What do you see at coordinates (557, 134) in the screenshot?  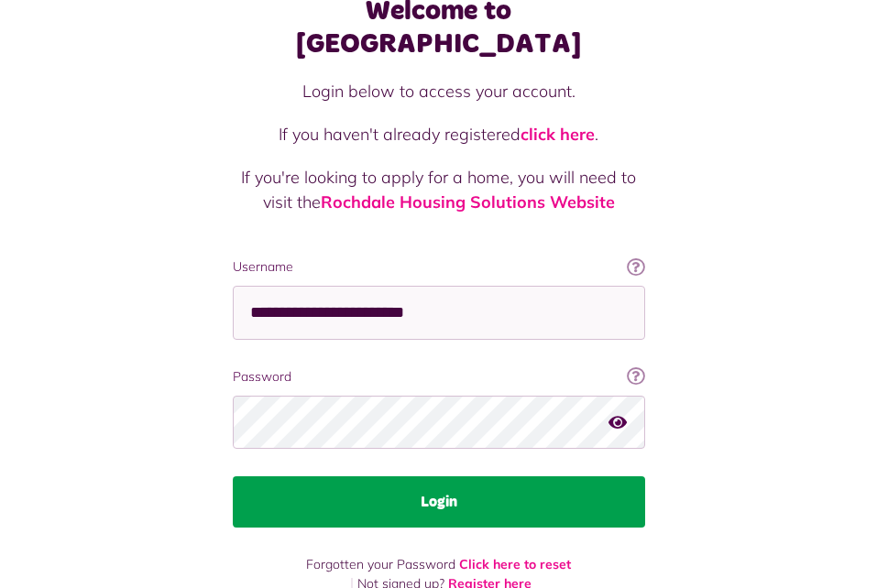 I see `a: click here` at bounding box center [557, 134].